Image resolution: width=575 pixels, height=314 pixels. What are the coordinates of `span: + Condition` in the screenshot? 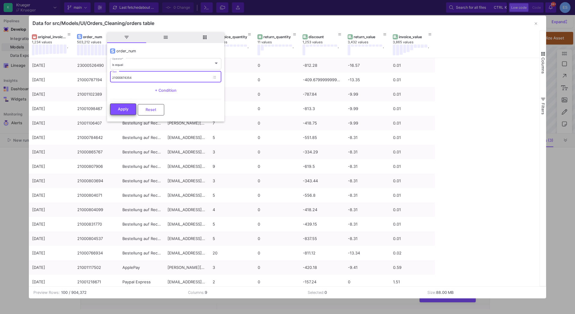 It's located at (166, 90).